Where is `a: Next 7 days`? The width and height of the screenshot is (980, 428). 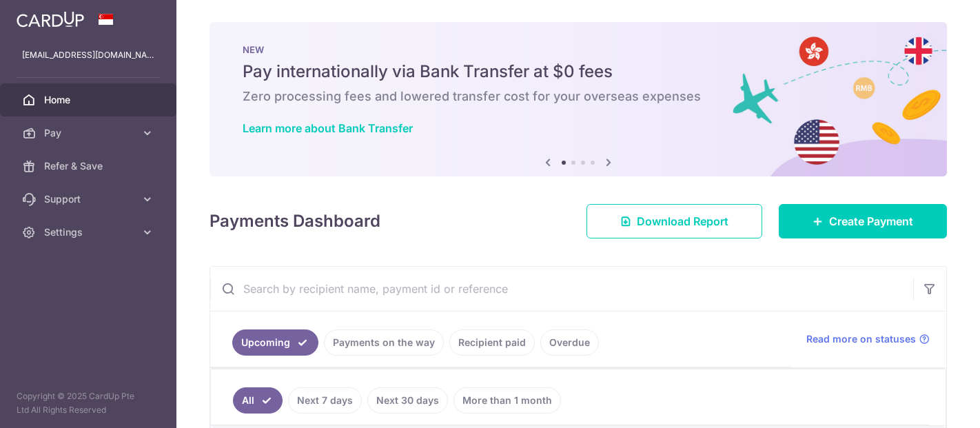
a: Next 7 days is located at coordinates (324, 400).